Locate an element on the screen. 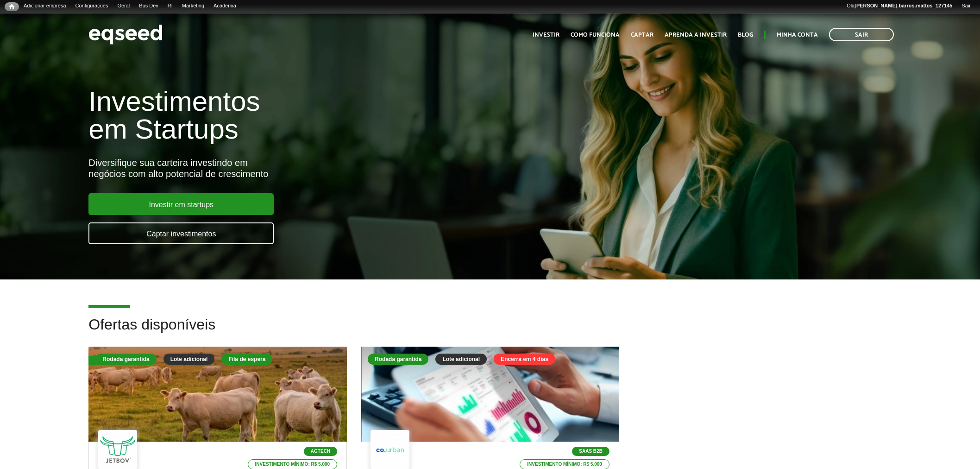  div: Diversifique sua carteira investindo em negócios com alto potencial de crescimento is located at coordinates (327, 168).